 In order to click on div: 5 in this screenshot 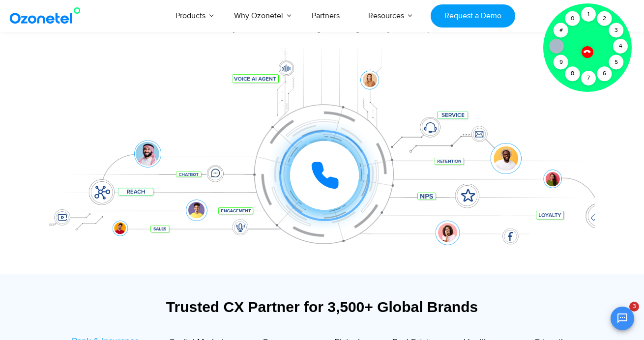, I will do `click(616, 63)`.